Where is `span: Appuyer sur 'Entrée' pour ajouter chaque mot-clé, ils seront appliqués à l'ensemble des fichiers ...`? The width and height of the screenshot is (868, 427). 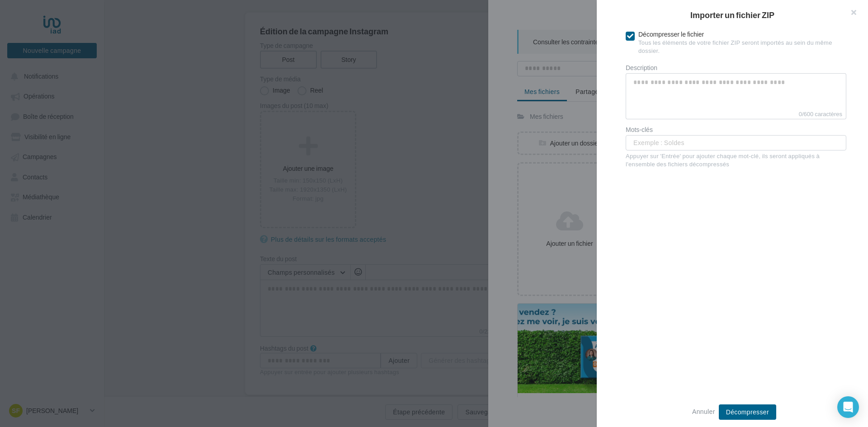 span: Appuyer sur 'Entrée' pour ajouter chaque mot-clé, ils seront appliqués à l'ensemble des fichiers ... is located at coordinates (722, 160).